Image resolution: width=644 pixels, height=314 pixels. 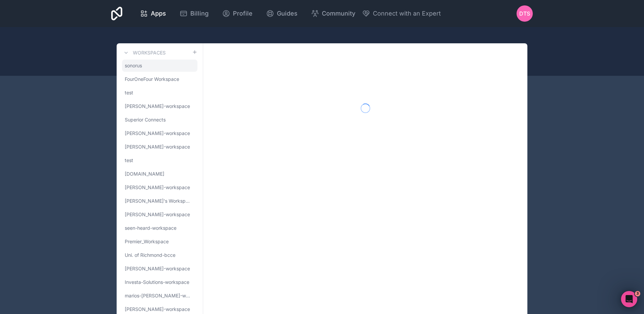 What do you see at coordinates (158, 13) in the screenshot?
I see `span: Apps` at bounding box center [158, 13].